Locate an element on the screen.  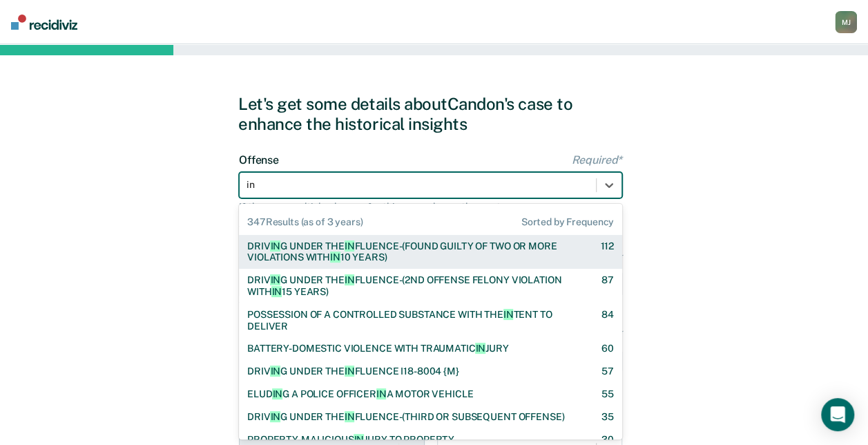
div: Let's get some details about Candon's case to enhance the historical insights is located at coordinates (434, 114).